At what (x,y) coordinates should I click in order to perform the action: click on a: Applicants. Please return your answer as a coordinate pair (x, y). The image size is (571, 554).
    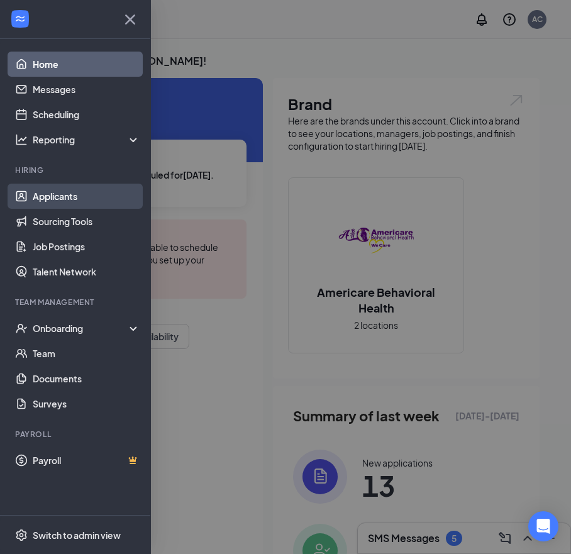
    Looking at the image, I should click on (86, 196).